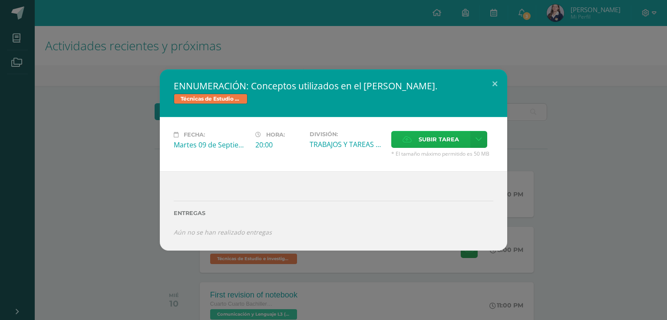  Describe the element at coordinates (279, 145) in the screenshot. I see `div: 20:00` at that location.